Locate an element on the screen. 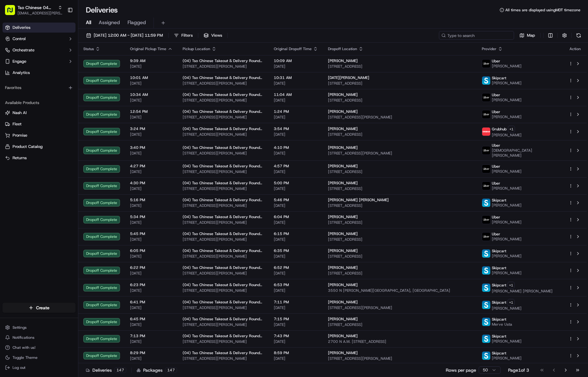 Image resolution: width=588 pixels, height=377 pixels. span: 5:00 PM is located at coordinates (295, 183).